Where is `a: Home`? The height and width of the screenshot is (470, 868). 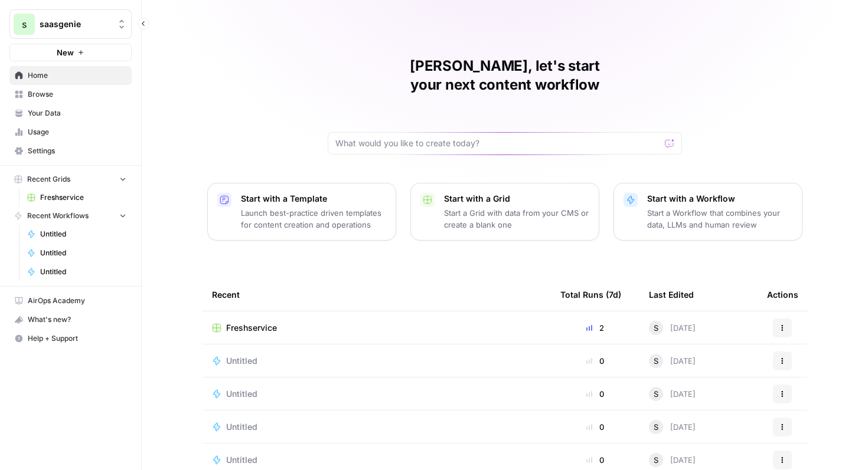 a: Home is located at coordinates (70, 75).